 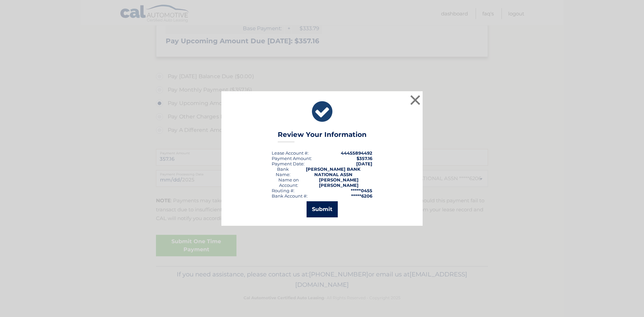 I want to click on span: $357.16, so click(x=364, y=158).